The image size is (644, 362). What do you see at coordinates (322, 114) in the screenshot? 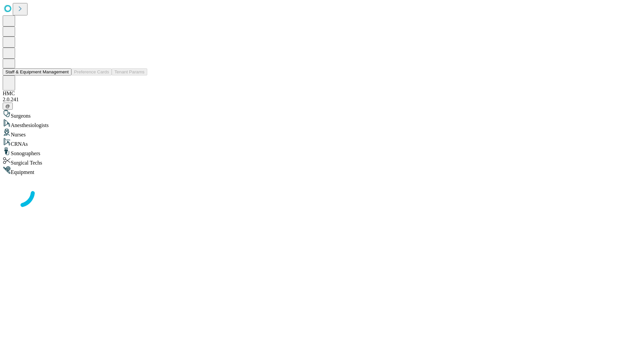
I see `div: Surgeons` at bounding box center [322, 114].